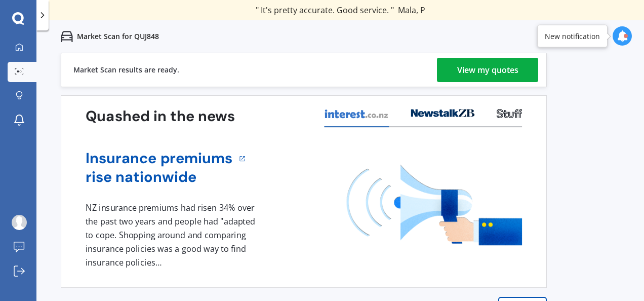 The width and height of the screenshot is (644, 301). I want to click on h3: Quashed in the news, so click(160, 116).